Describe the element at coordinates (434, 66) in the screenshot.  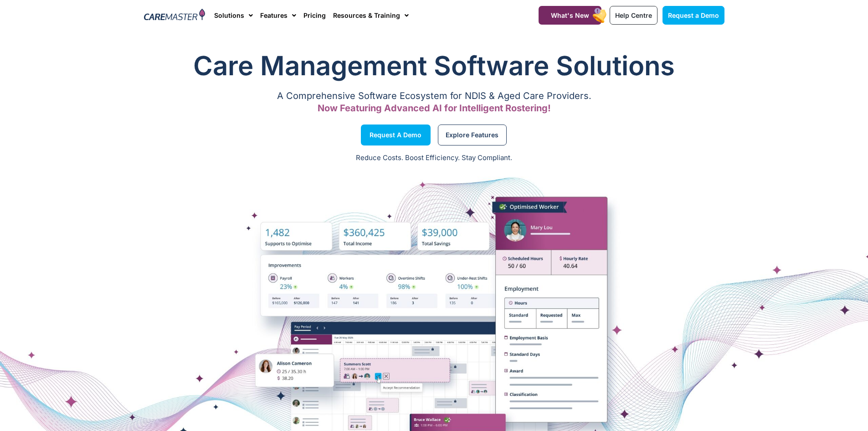
I see `h1: Care Management Software Solutions` at that location.